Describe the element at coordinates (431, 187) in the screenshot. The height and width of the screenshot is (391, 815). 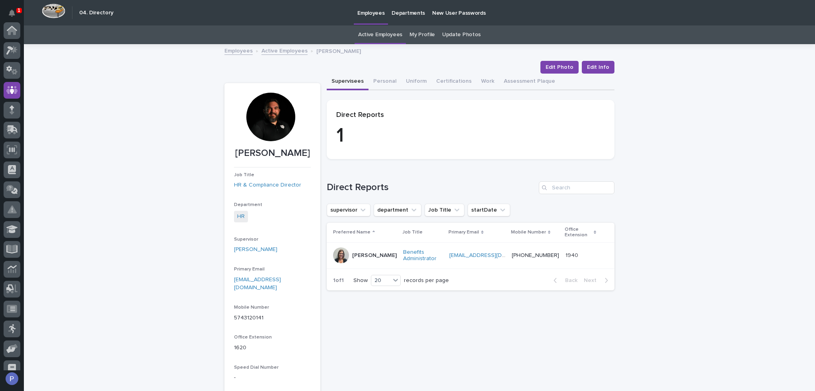
I see `h1: Direct Reports` at that location.